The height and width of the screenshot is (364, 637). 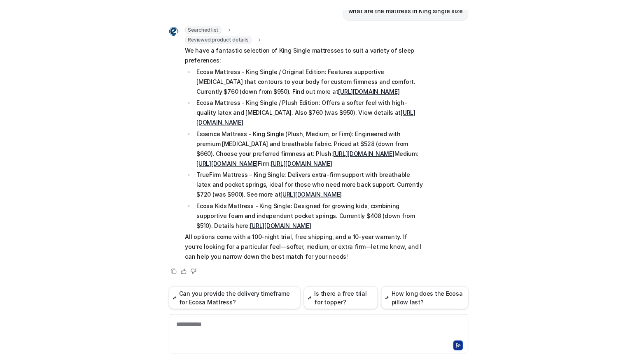 I want to click on span: Reviewed product details, so click(x=219, y=40).